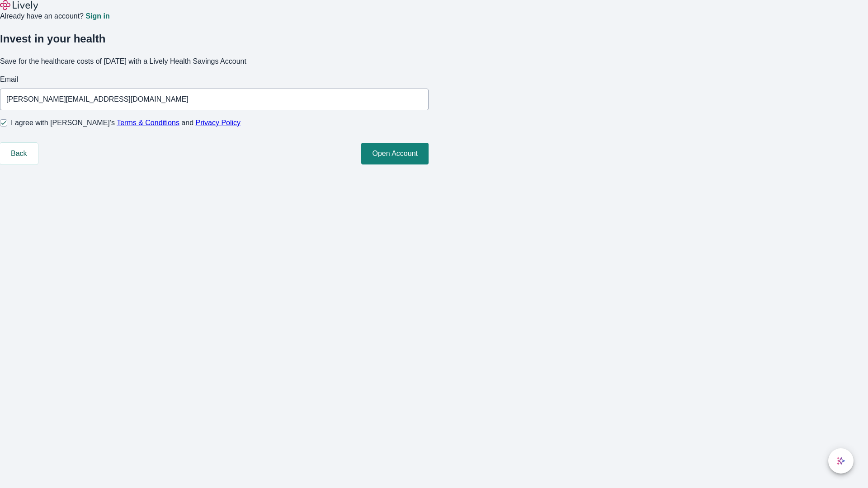 The image size is (868, 488). Describe the element at coordinates (148, 122) in the screenshot. I see `a: Terms & Conditions` at that location.